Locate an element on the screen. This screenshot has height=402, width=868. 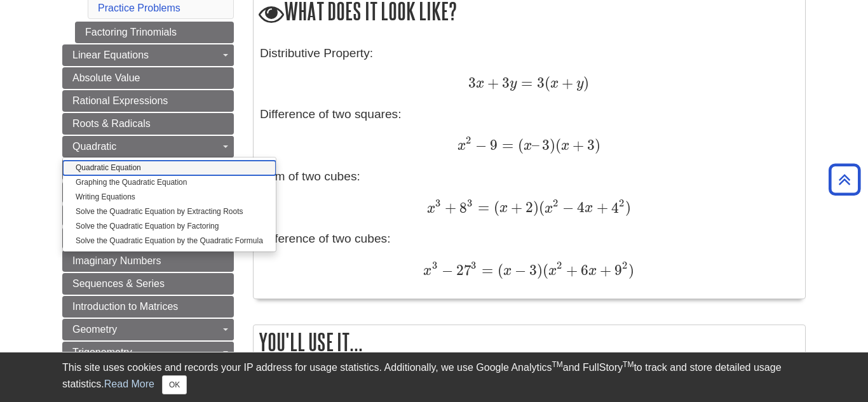
span: Imaginary Numbers is located at coordinates (117, 260).